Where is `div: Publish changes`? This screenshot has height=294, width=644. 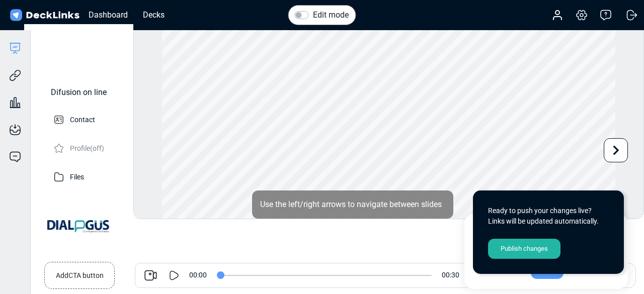 div: Publish changes is located at coordinates (524, 249).